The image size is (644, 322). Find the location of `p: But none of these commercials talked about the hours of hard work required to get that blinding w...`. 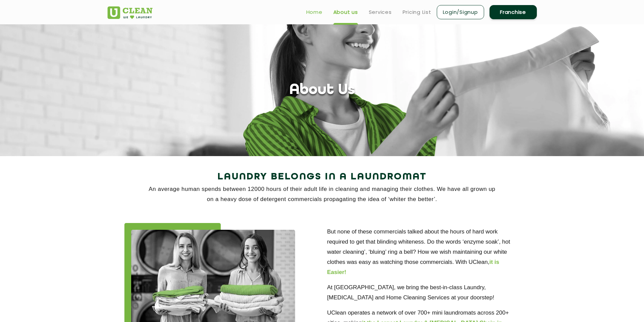

p: But none of these commercials talked about the hours of hard work required to get that blinding w... is located at coordinates (424, 252).